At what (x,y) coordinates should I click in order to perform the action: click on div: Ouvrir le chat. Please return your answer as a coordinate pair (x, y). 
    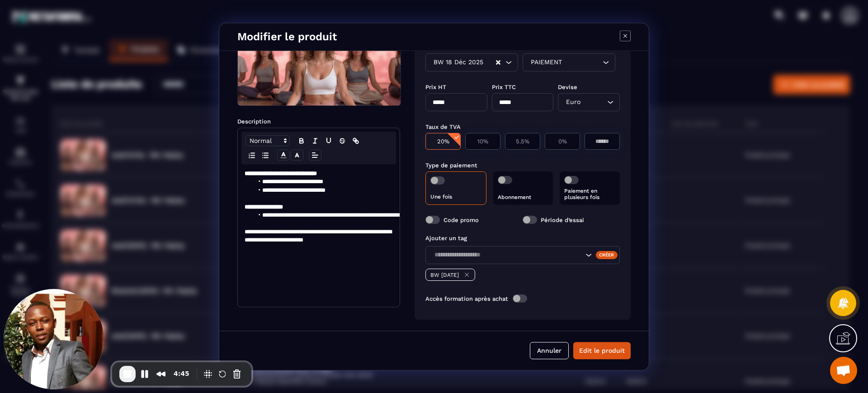
    Looking at the image, I should click on (844, 371).